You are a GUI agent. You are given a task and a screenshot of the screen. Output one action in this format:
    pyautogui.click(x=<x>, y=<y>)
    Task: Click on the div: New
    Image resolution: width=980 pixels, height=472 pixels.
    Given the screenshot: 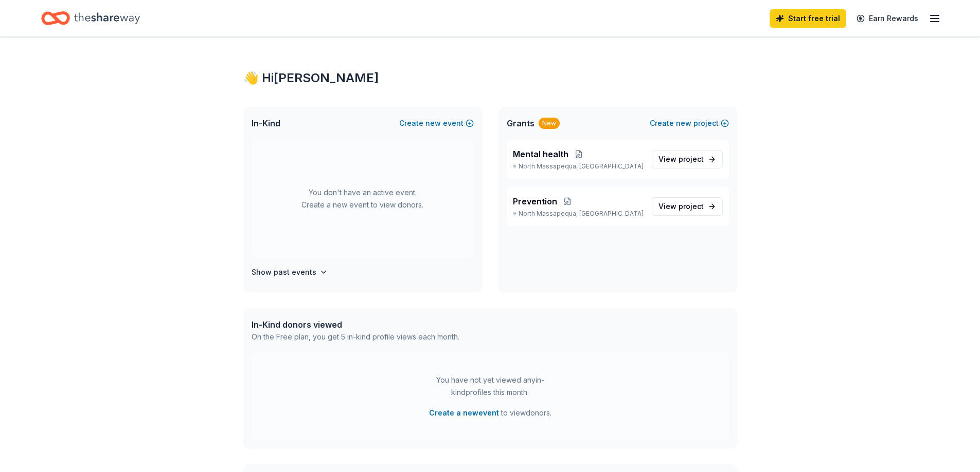 What is the action you would take?
    pyautogui.click(x=549, y=123)
    